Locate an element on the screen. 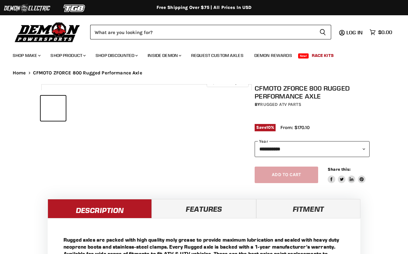 This screenshot has width=408, height=254. span: Click to expand is located at coordinates (227, 82).